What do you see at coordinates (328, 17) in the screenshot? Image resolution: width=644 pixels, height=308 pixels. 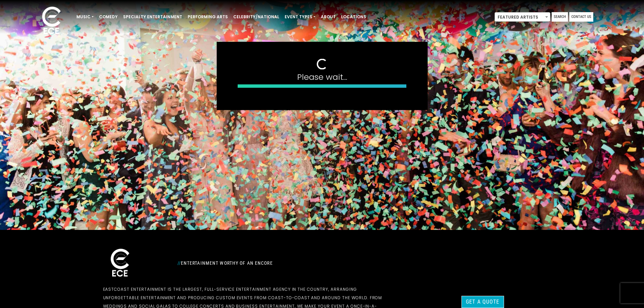 I see `a: About` at bounding box center [328, 17].